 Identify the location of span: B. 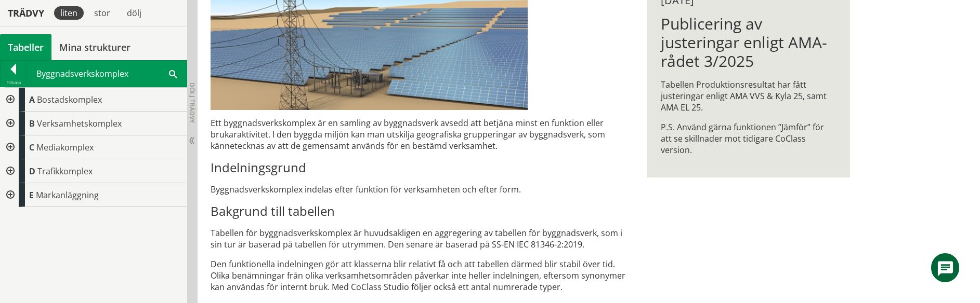
(32, 123).